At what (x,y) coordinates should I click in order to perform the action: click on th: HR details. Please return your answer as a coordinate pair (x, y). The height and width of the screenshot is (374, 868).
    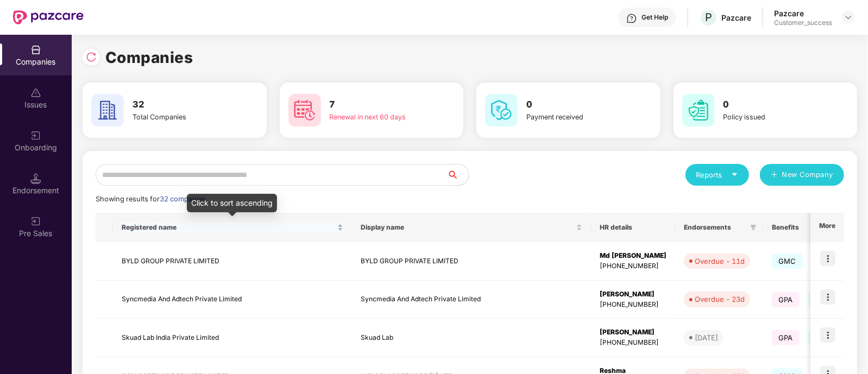
    Looking at the image, I should click on (633, 227).